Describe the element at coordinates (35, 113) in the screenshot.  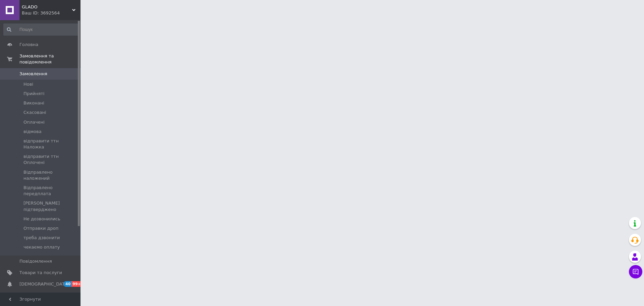
I see `span: Скасовані` at that location.